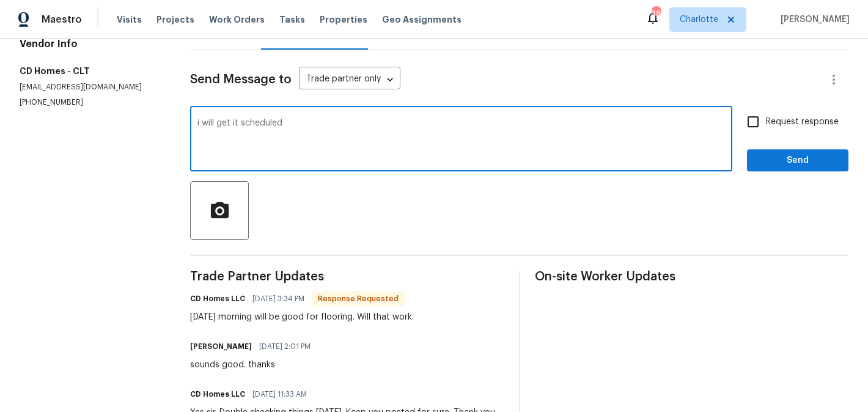 This screenshot has width=868, height=412. Describe the element at coordinates (344, 19) in the screenshot. I see `span: Properties` at that location.